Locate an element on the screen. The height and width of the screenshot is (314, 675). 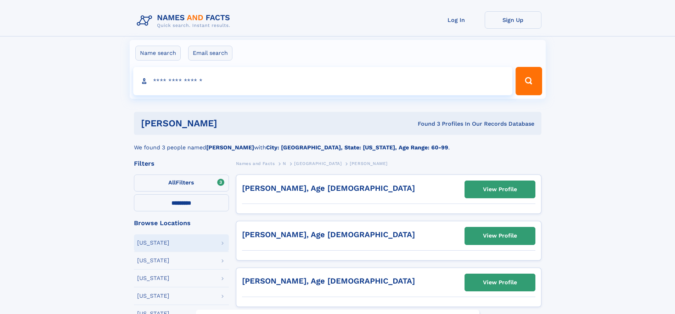
img: Logo Names and Facts is located at coordinates (185, 21).